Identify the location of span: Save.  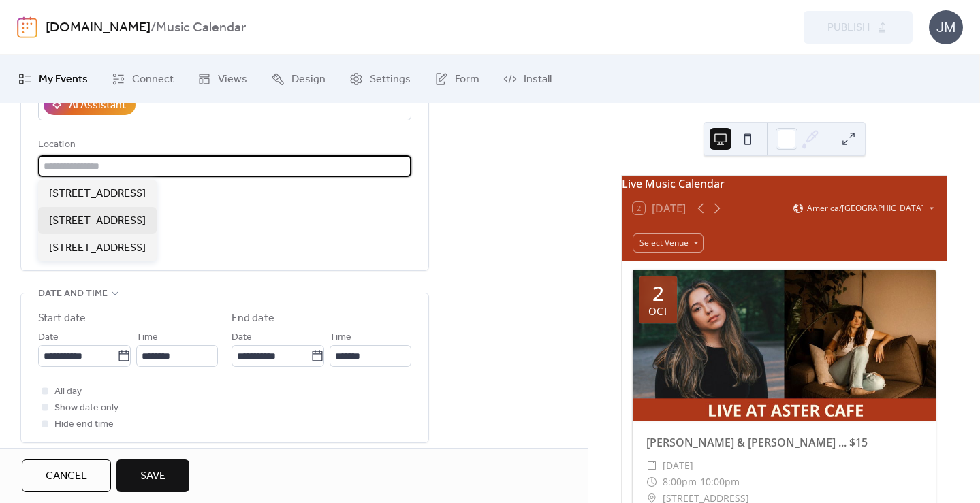
(153, 476).